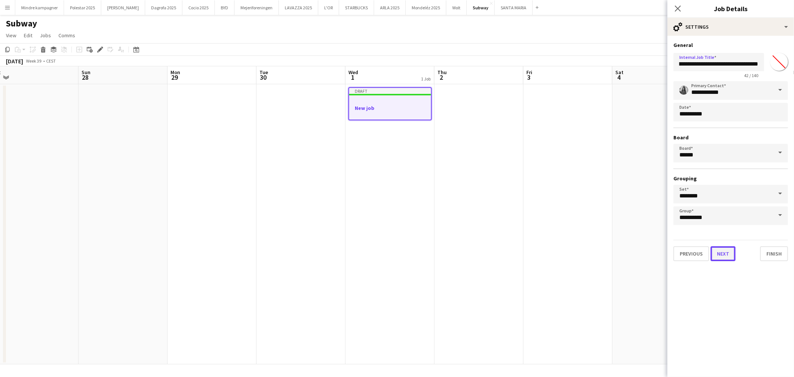 The image size is (794, 377). Describe the element at coordinates (329, 7) in the screenshot. I see `button: L'OR` at that location.